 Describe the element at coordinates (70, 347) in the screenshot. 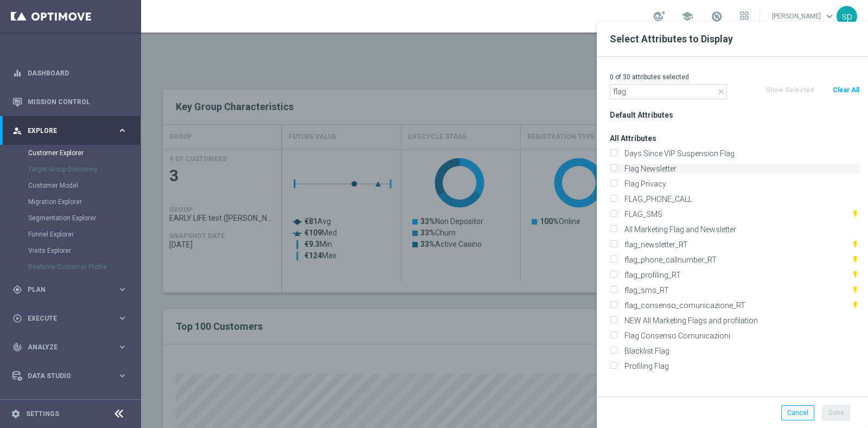

I see `button: track_changes Analyze keyboard_arrow_right` at that location.